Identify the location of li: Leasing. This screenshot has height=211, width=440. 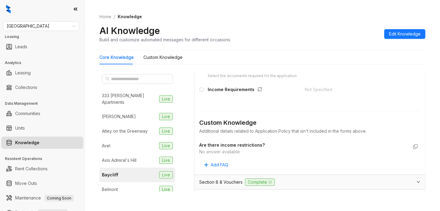
(42, 73).